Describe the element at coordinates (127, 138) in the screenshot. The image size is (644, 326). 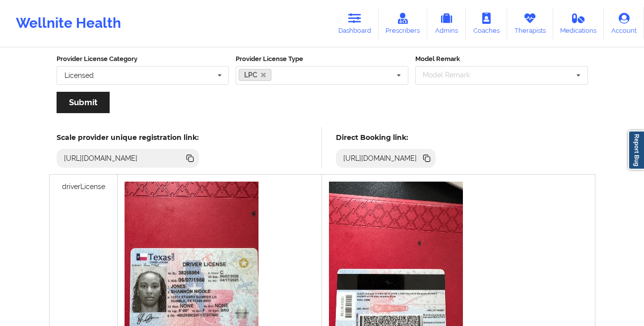
I see `h5: Scale provider unique registration link:` at that location.